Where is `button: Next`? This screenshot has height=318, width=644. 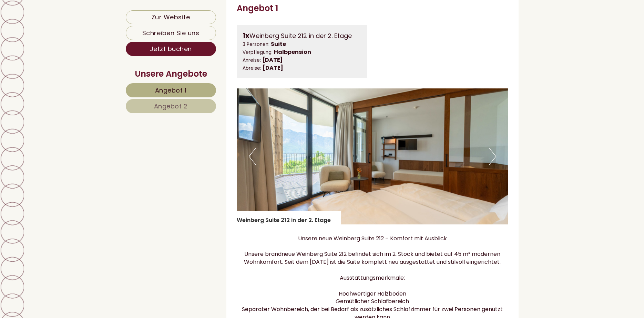 button: Next is located at coordinates (493, 157).